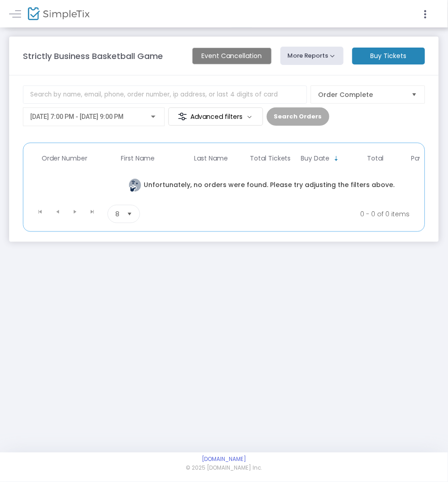 This screenshot has height=482, width=448. What do you see at coordinates (337, 159) in the screenshot?
I see `span: Sortable` at bounding box center [337, 159].